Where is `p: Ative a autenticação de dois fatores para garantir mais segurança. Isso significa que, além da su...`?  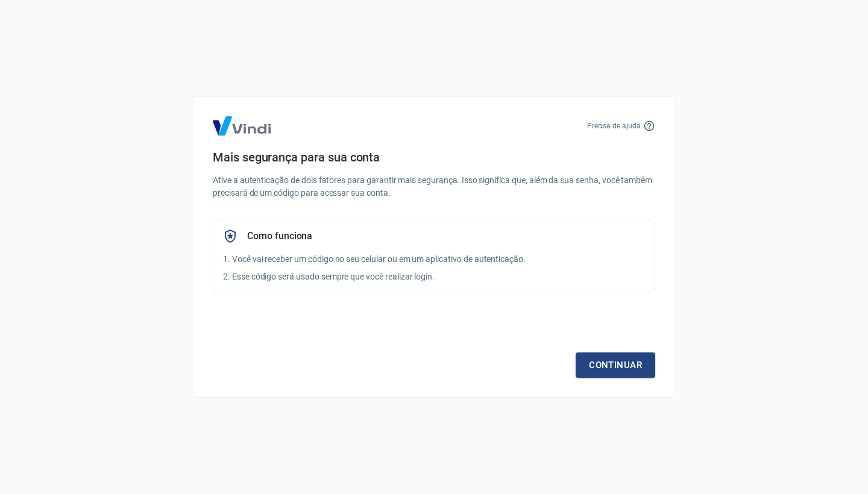
p: Ative a autenticação de dois fatores para garantir mais segurança. Isso significa que, além da su... is located at coordinates (434, 187).